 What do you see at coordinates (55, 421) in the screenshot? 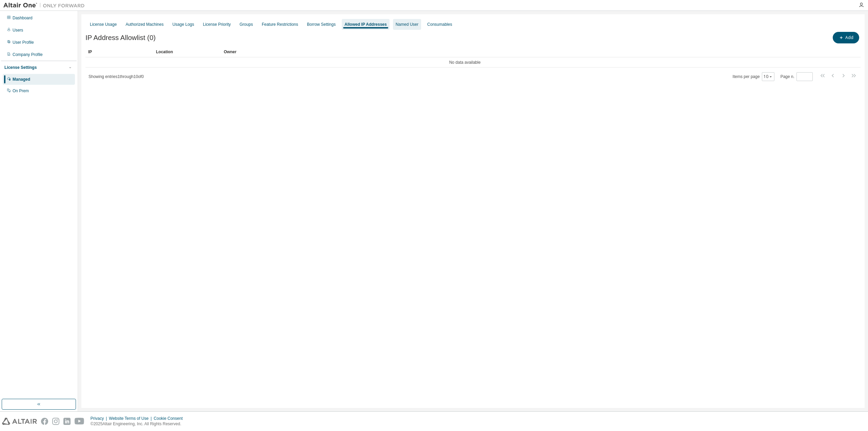
I see `img: instagram.svg` at bounding box center [55, 421].